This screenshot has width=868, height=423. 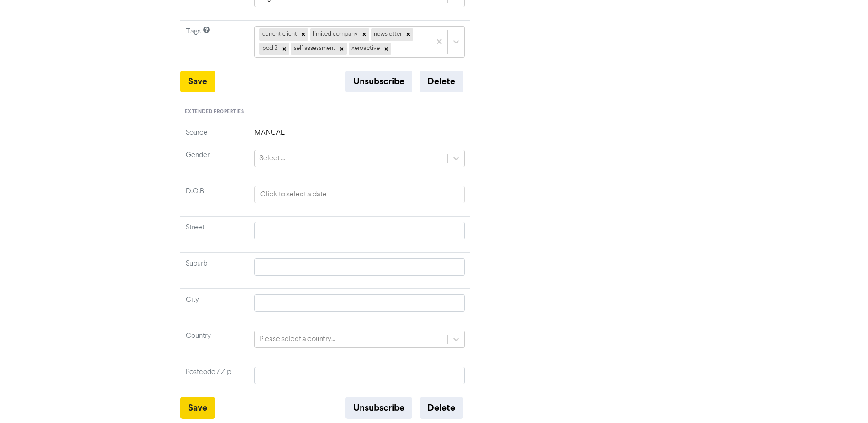 I want to click on div: self assessment, so click(x=314, y=49).